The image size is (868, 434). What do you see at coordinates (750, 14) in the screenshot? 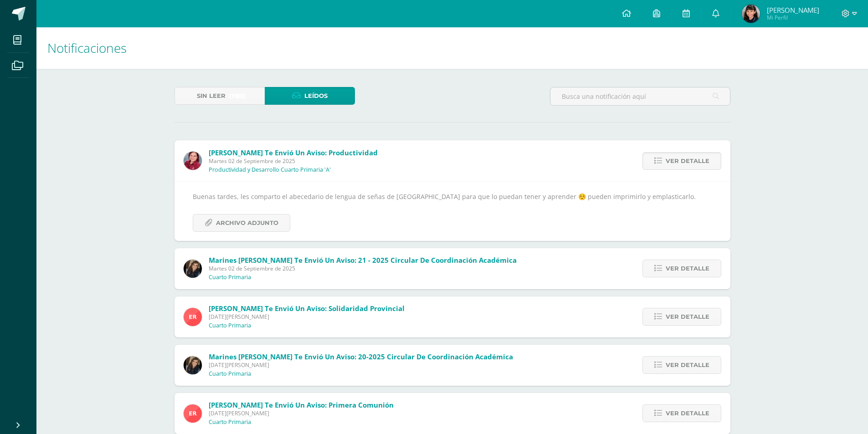
I see `img: 9a96d2dfb09e28ee805cf3d5b303d476.png` at bounding box center [750, 14].